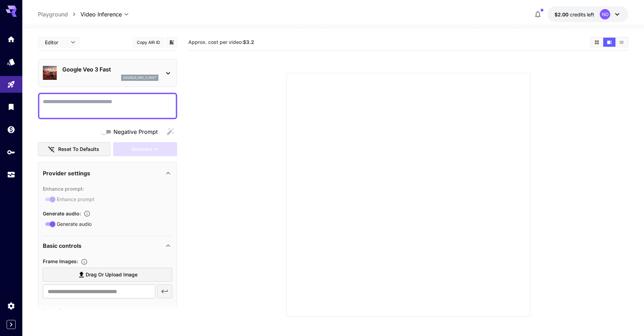  What do you see at coordinates (172, 42) in the screenshot?
I see `button: Add to library` at bounding box center [172, 42].